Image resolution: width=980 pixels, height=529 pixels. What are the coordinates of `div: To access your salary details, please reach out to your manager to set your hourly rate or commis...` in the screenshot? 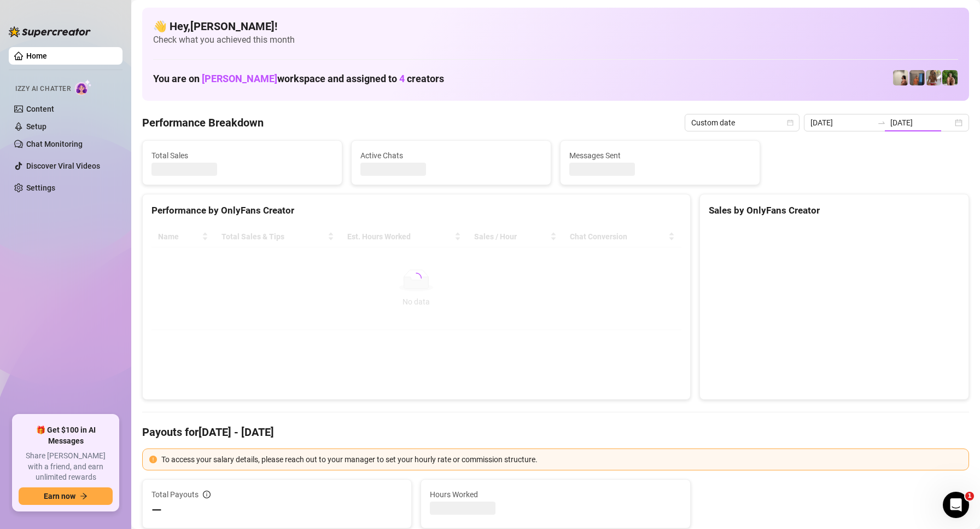 It's located at (562, 459).